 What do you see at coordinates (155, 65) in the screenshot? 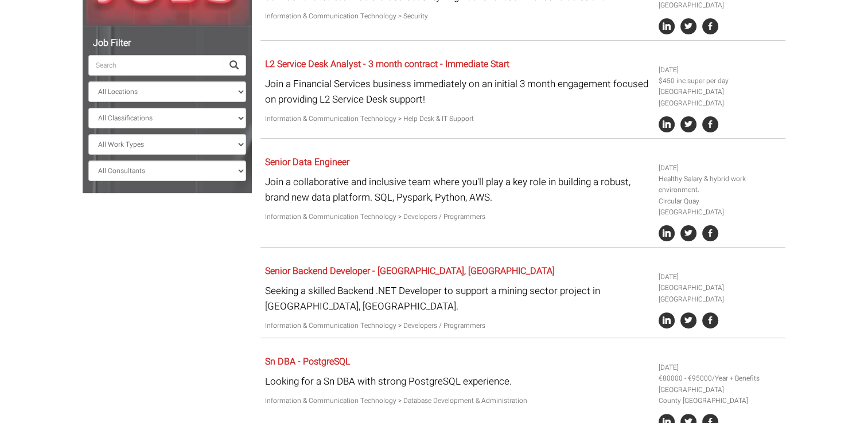
I see `input: Search` at bounding box center [155, 65].